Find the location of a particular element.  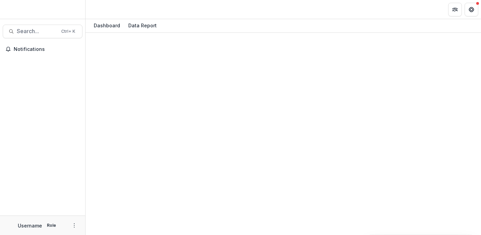

button: Get Help is located at coordinates (471, 10).